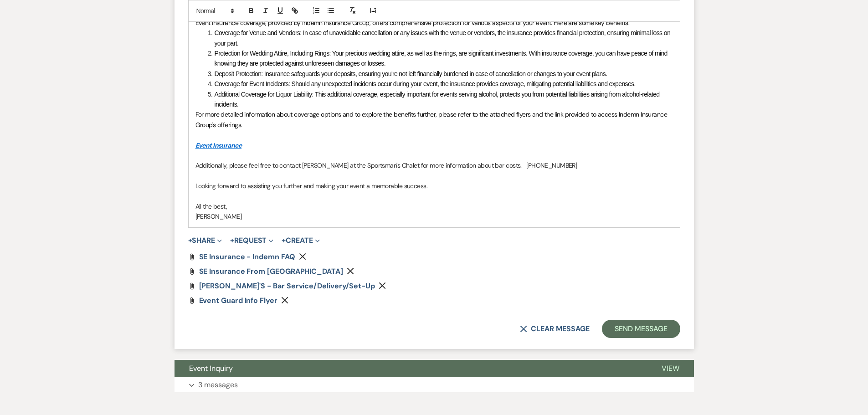 The image size is (868, 415). Describe the element at coordinates (300, 241) in the screenshot. I see `button: Create` at that location.